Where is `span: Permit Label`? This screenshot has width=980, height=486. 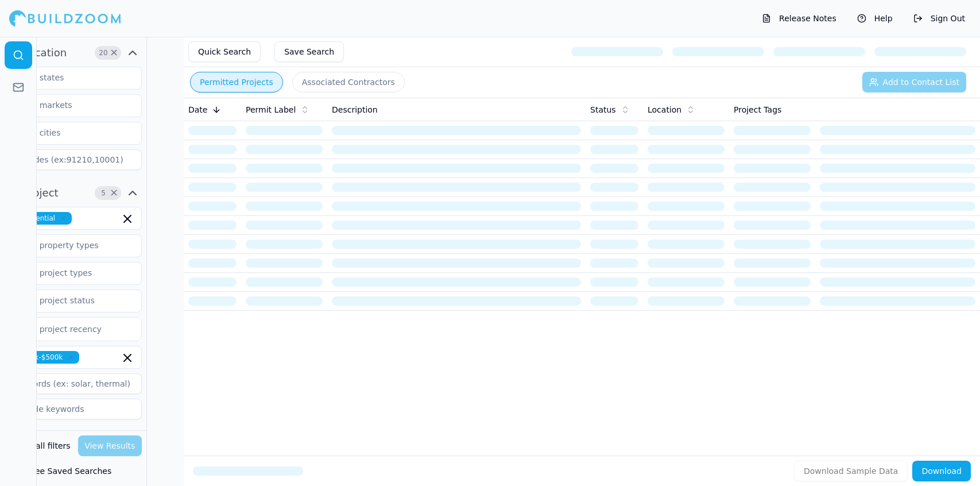 span: Permit Label is located at coordinates (271, 110).